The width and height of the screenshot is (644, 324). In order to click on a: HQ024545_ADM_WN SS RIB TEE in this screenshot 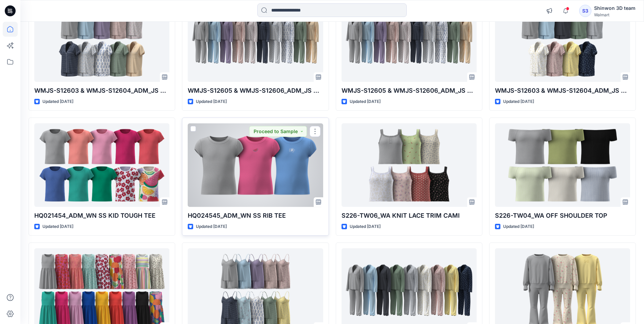, I will do `click(255, 165)`.